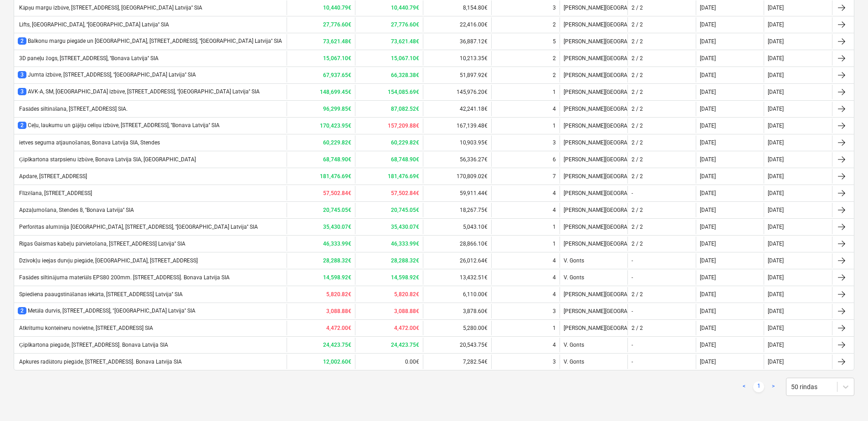  I want to click on div: 3,878.60€, so click(457, 311).